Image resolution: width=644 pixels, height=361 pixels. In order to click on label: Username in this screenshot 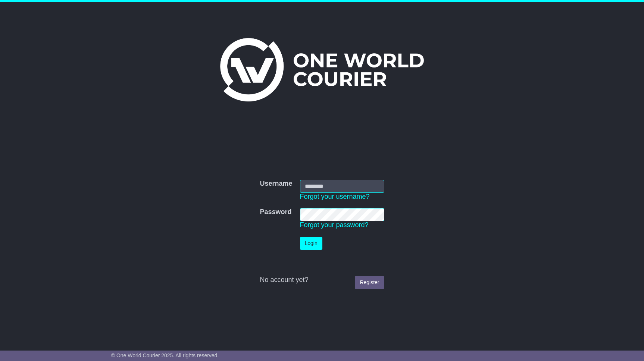, I will do `click(275, 184)`.